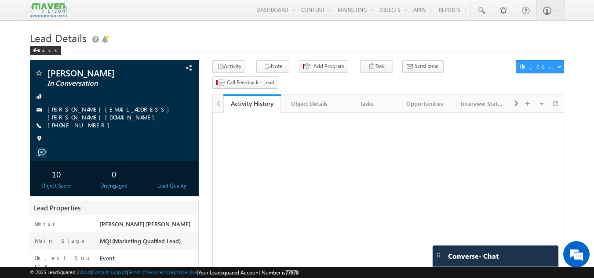 The image size is (594, 278). I want to click on span: Call Feedback - Lead, so click(251, 83).